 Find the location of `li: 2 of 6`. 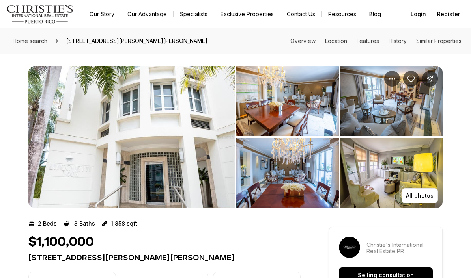

li: 2 of 6 is located at coordinates (339, 137).